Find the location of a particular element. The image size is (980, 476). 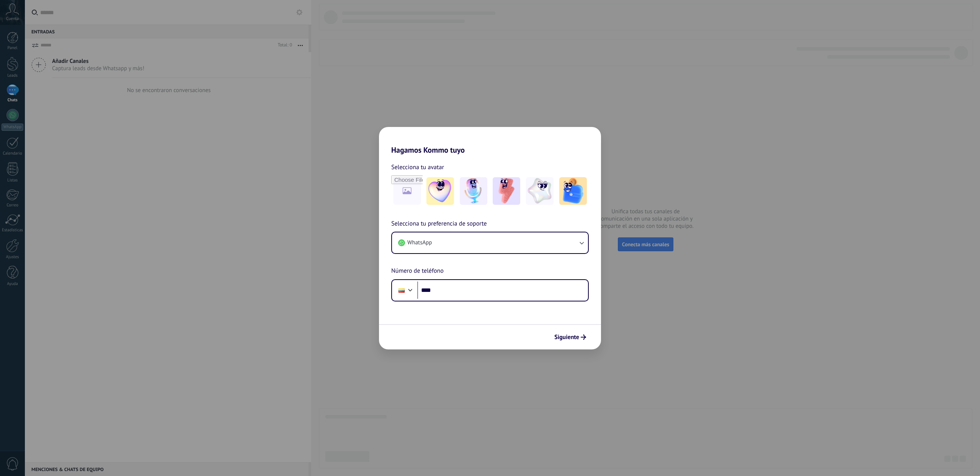

span: Siguiente is located at coordinates (567, 337).